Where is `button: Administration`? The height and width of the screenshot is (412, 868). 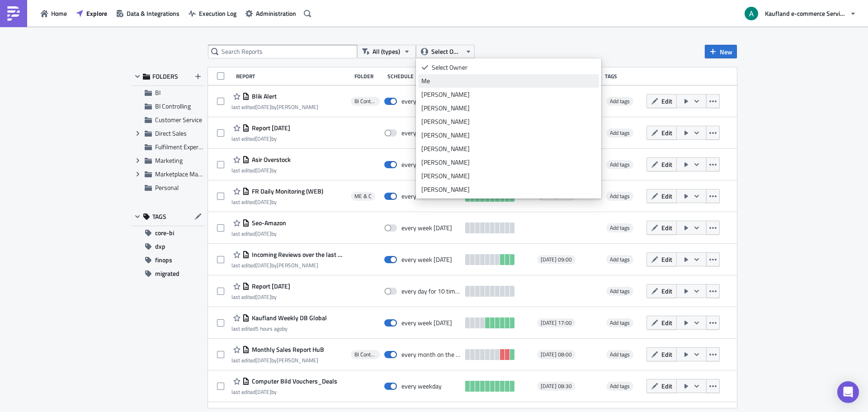 button: Administration is located at coordinates (271, 13).